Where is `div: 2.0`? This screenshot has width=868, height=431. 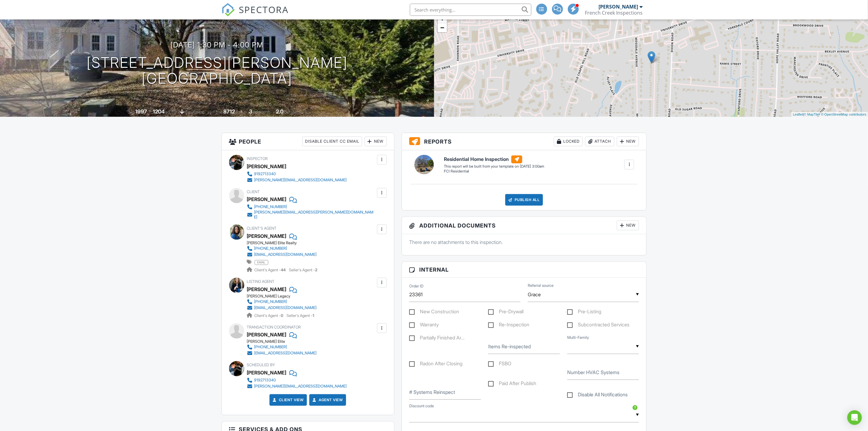 div: 2.0 is located at coordinates (280, 112).